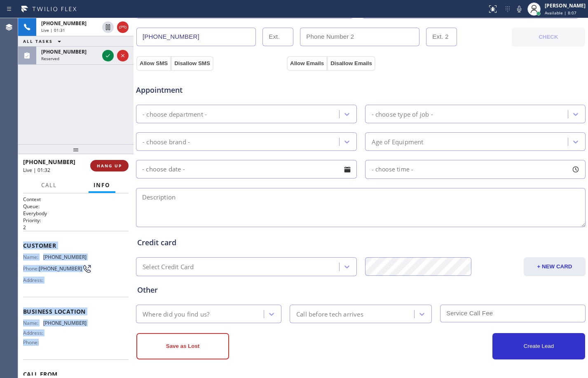 This screenshot has height=378, width=588. I want to click on span: HANG UP, so click(109, 165).